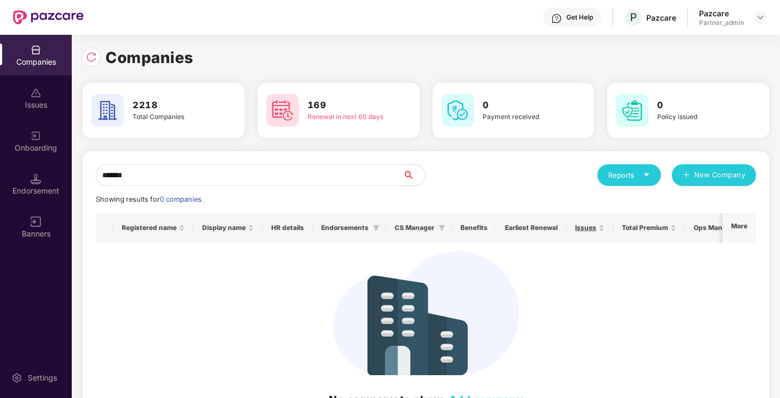  Describe the element at coordinates (42, 378) in the screenshot. I see `div: Settings` at that location.